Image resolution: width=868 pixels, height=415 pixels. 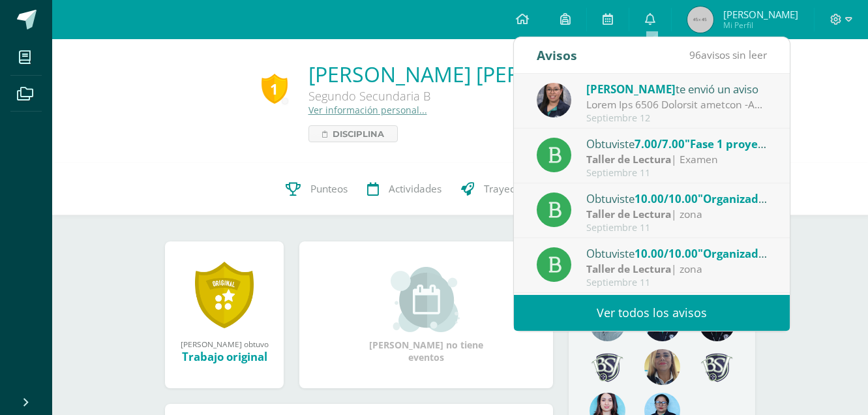 What do you see at coordinates (716, 367) in the screenshot?
I see `img: 7641769e2d1e60c63392edc0587da052.png` at bounding box center [716, 367].